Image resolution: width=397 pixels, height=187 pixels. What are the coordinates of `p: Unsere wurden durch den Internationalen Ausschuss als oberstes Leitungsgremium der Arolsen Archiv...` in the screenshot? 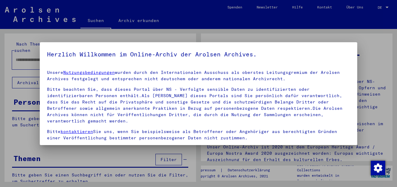 It's located at (199, 76).